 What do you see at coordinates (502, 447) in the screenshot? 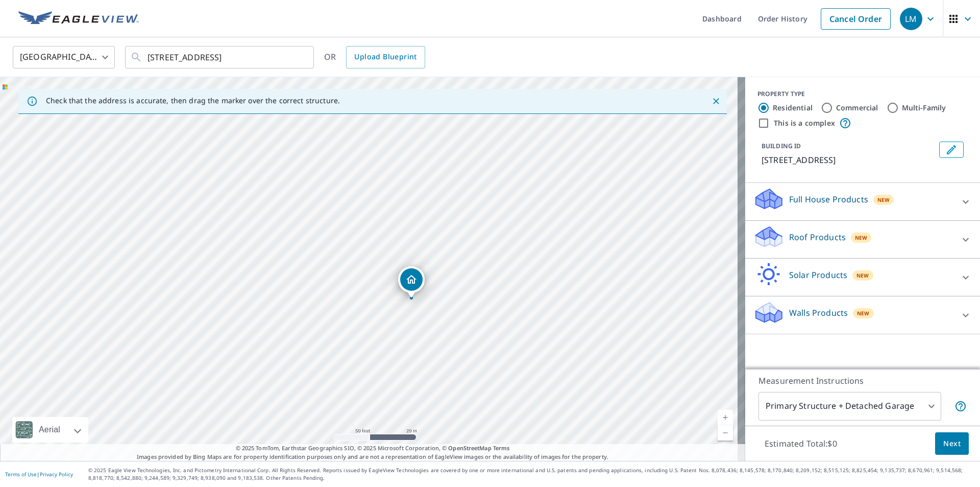
I see `a: Terms` at bounding box center [502, 447].